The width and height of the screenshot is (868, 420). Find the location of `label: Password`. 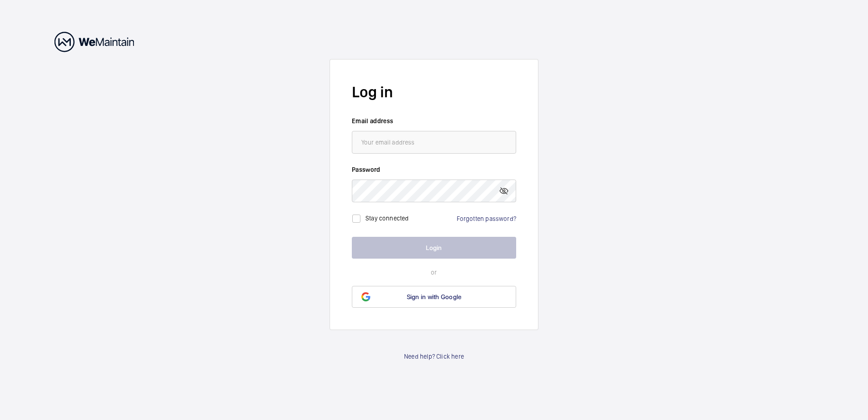

label: Password is located at coordinates (434, 169).